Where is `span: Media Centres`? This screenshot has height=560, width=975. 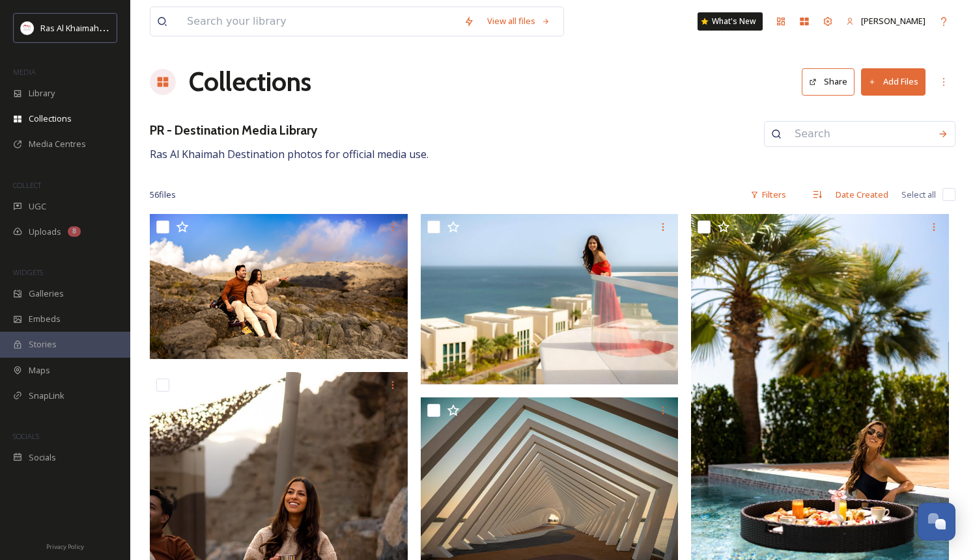 span: Media Centres is located at coordinates (58, 144).